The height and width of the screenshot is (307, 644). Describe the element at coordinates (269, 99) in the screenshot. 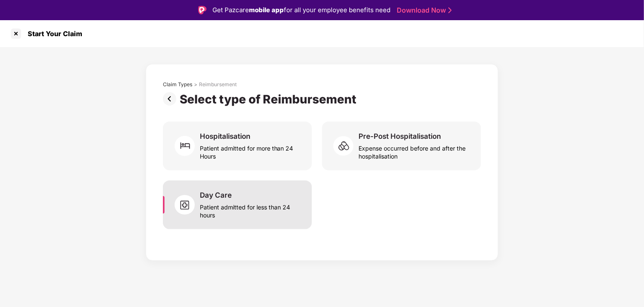

I see `div: Select type of Reimbursement` at that location.